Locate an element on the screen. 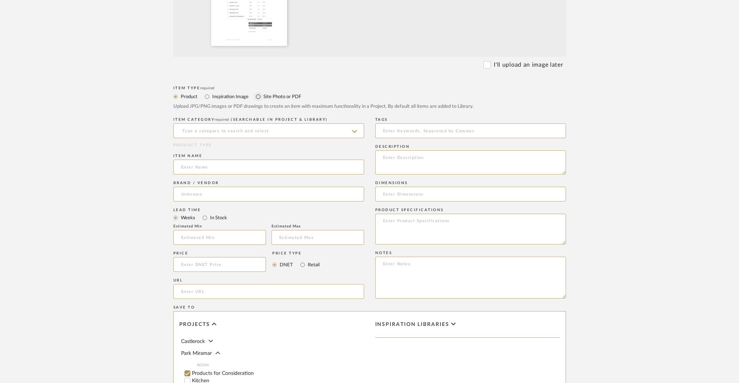 This screenshot has width=739, height=383. span: ROOM is located at coordinates (280, 365).